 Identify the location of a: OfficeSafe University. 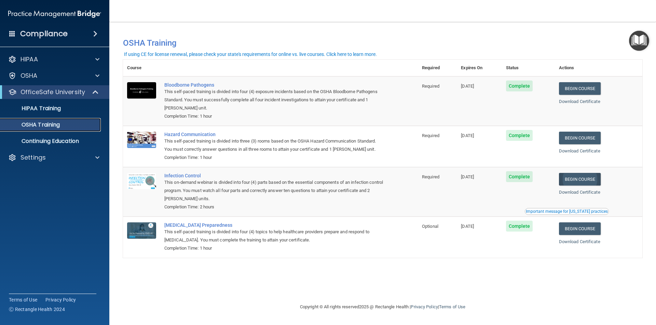
(54, 92).